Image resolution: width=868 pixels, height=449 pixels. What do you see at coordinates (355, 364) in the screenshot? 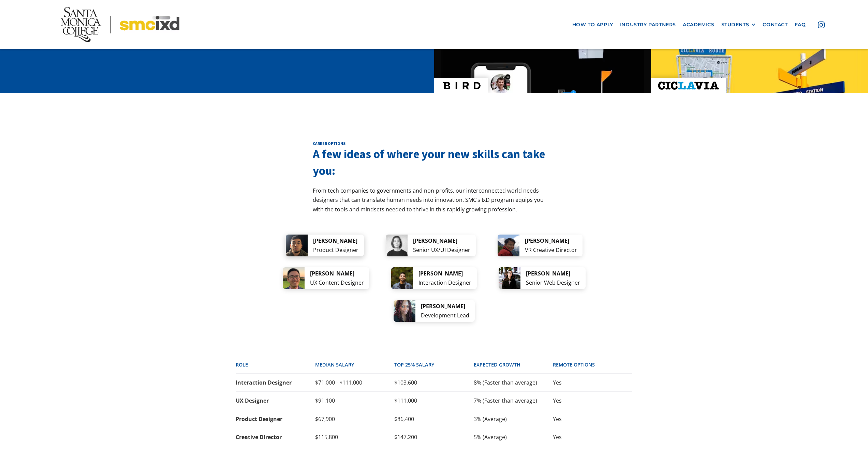
I see `div: Median SALARY` at bounding box center [355, 364].